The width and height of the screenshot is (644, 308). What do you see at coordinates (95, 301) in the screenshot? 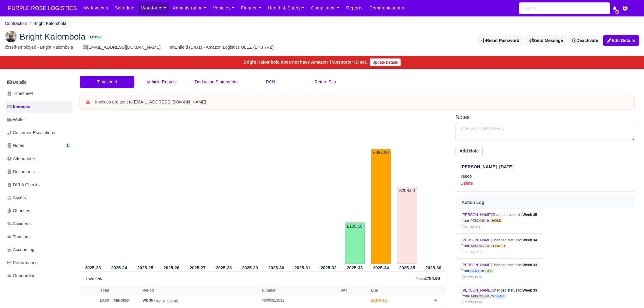
I see `td: £0.00` at bounding box center [95, 301].